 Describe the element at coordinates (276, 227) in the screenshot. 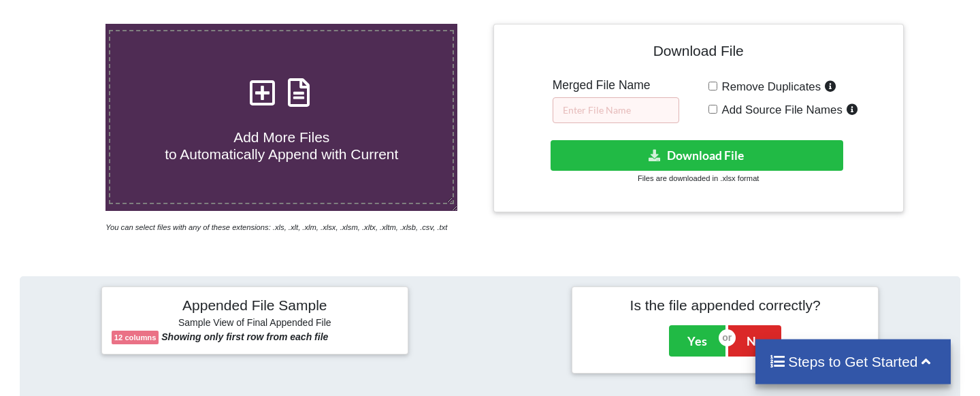

I see `i: You can select files with any of these extensions: .xls, .xlt, .xlm, .xlsx, .xlsm, .xltx, .xltm, ...` at that location.